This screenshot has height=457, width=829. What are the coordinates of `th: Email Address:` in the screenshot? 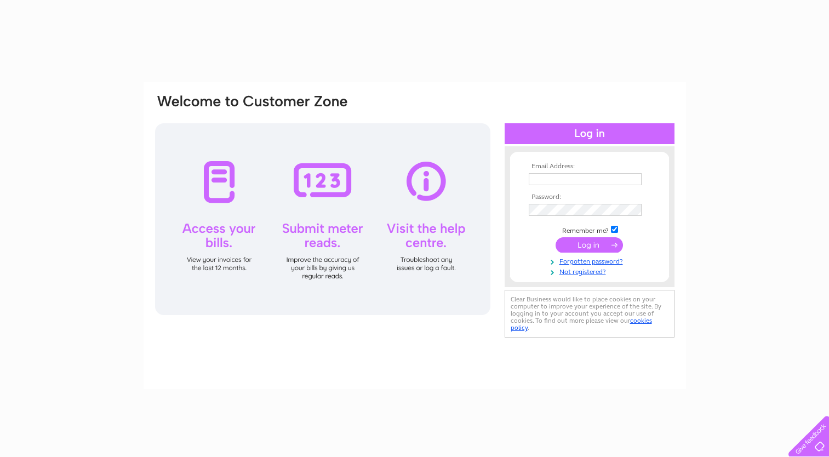 It's located at (590, 167).